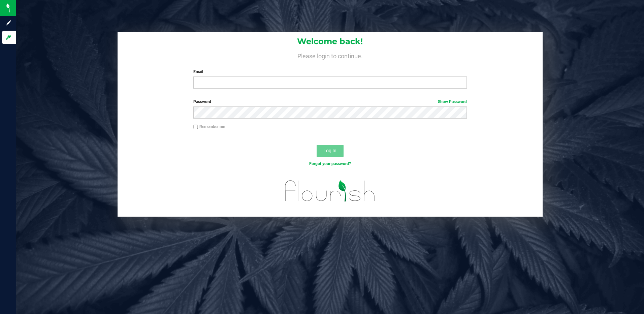 Image resolution: width=644 pixels, height=314 pixels. I want to click on a: Forgot your password?, so click(330, 164).